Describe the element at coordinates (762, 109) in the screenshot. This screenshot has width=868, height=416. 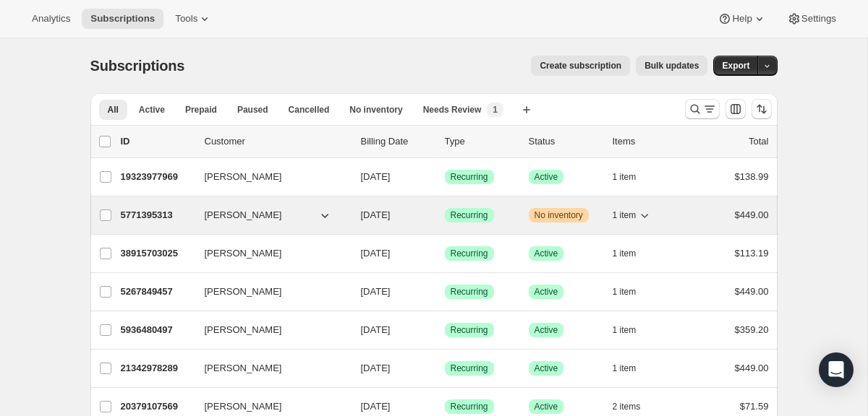
I see `button: Sort the results` at that location.